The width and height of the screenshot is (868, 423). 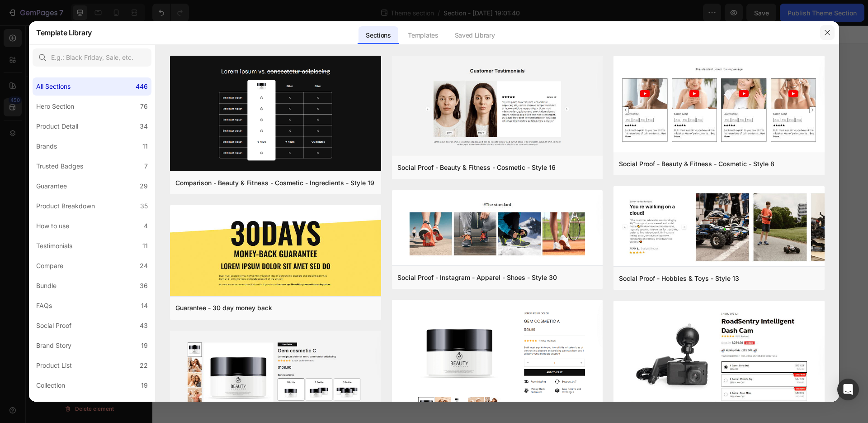 What do you see at coordinates (50, 266) in the screenshot?
I see `div: Compare` at bounding box center [50, 266].